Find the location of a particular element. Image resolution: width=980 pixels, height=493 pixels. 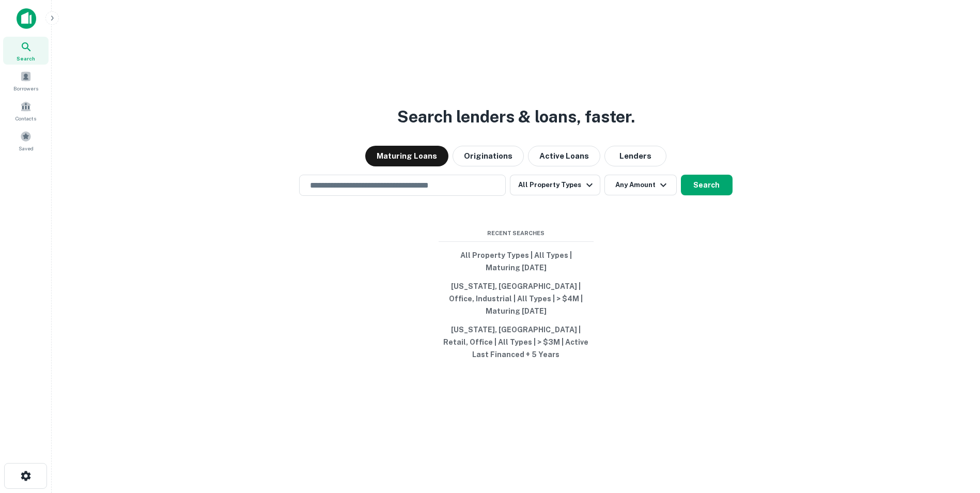

span: Saved is located at coordinates (26, 148).